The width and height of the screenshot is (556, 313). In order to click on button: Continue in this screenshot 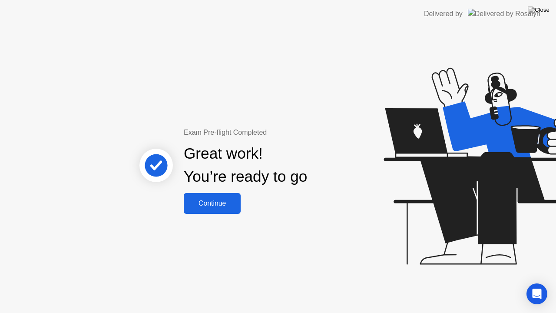, I will do `click(212, 203)`.